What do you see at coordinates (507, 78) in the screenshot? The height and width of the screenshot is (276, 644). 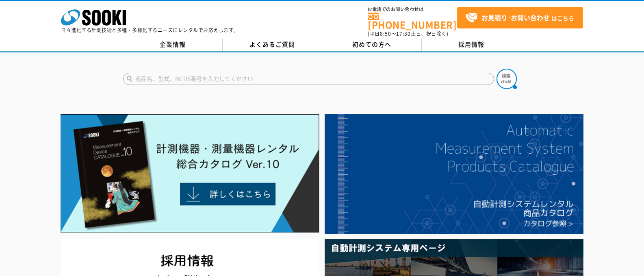 I see `img: btn_search.png` at bounding box center [507, 78].